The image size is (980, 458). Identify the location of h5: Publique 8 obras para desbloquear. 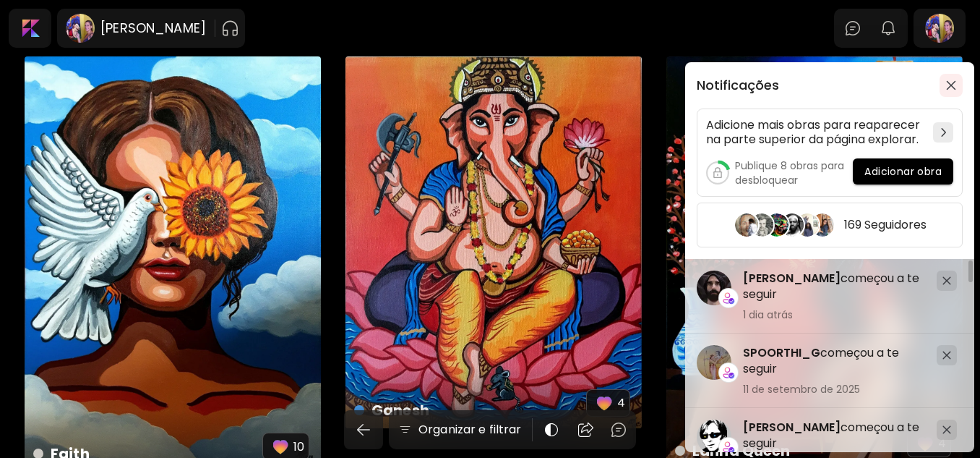
(793, 173).